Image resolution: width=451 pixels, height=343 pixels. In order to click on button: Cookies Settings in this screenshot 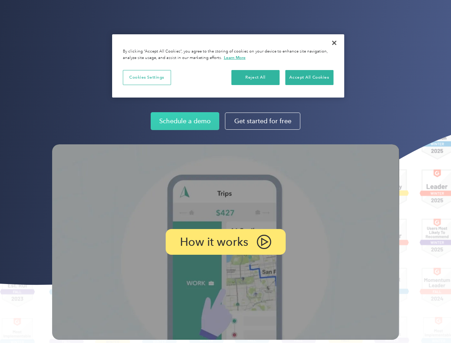, I will do `click(147, 77)`.